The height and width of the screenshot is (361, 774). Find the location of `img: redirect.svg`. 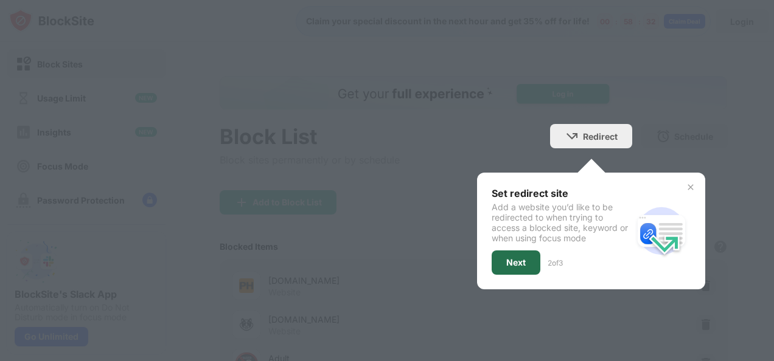

img: redirect.svg is located at coordinates (661, 231).